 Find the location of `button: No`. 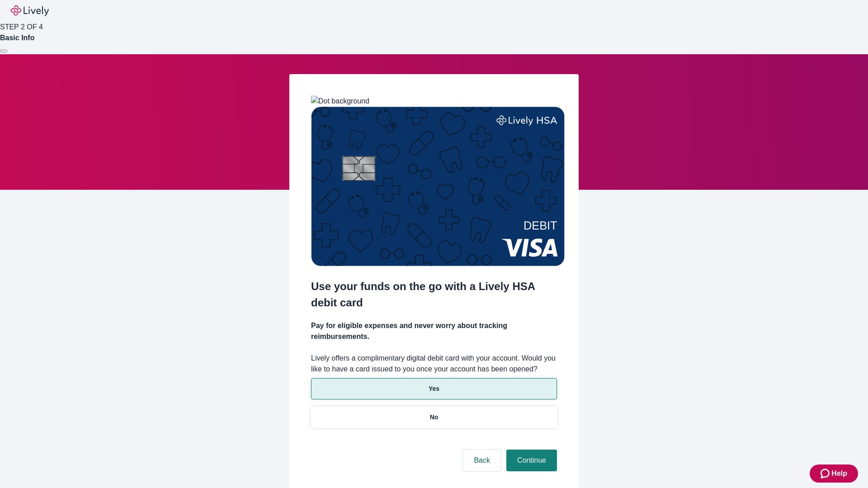

button: No is located at coordinates (434, 417).